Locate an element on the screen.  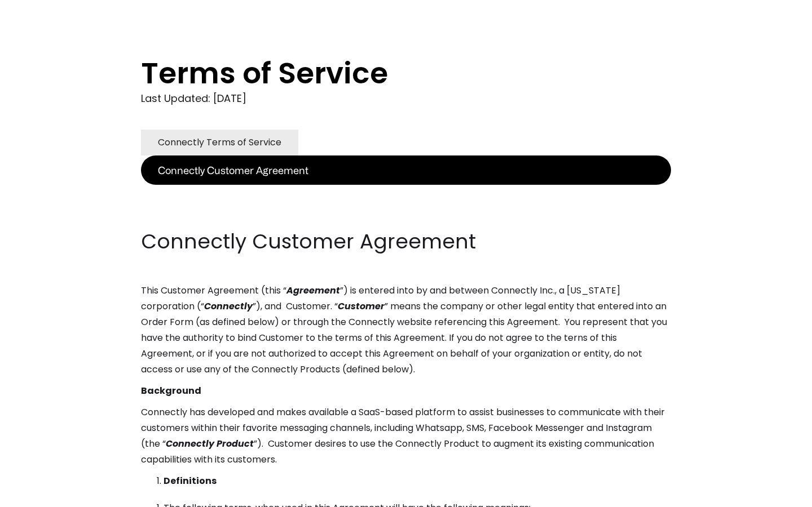
strong: Definitions is located at coordinates (190, 481).